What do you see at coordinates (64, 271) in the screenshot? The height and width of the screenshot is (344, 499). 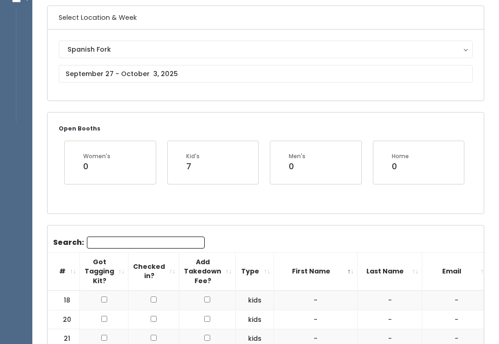 I see `th: #: activate to sort column ascending` at bounding box center [64, 271].